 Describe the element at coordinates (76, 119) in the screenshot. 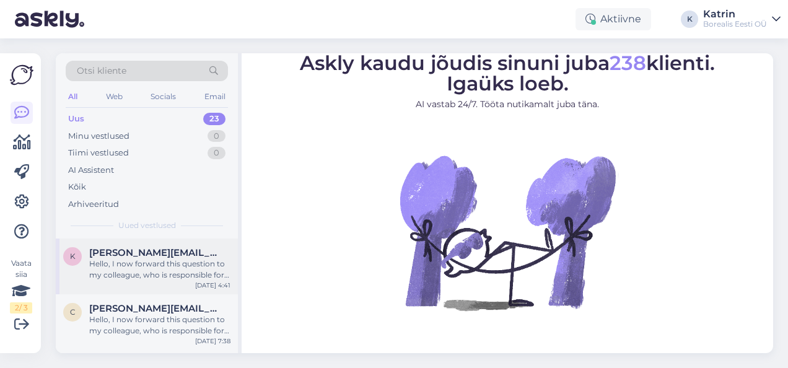

I see `div: Uus` at that location.